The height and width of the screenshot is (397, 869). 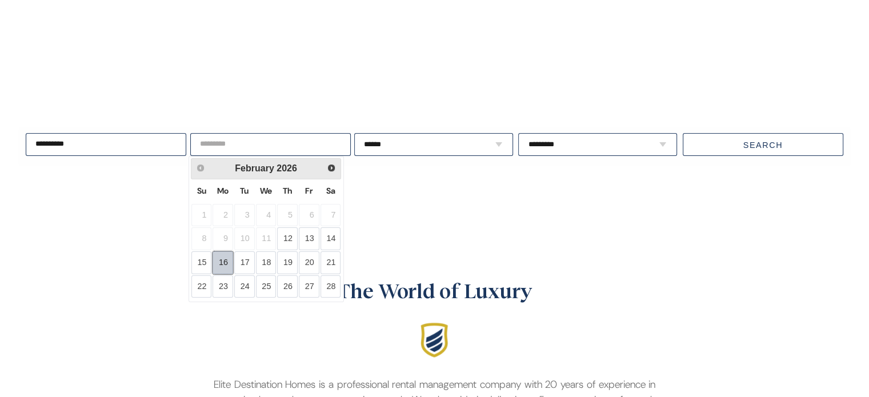 What do you see at coordinates (330, 191) in the screenshot?
I see `span: Saturday` at bounding box center [330, 191].